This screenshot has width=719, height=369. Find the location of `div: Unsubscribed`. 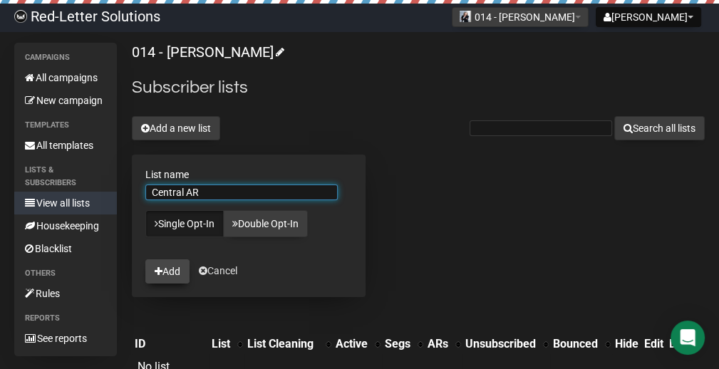

div: Unsubscribed is located at coordinates (500, 344).